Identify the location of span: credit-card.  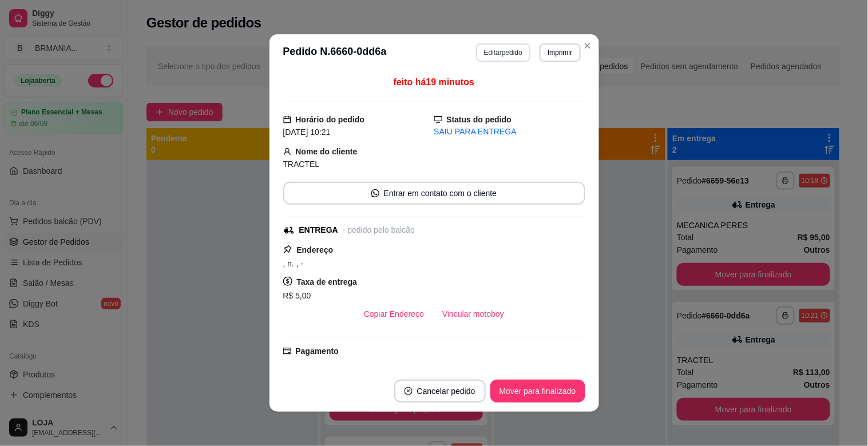
(287, 351).